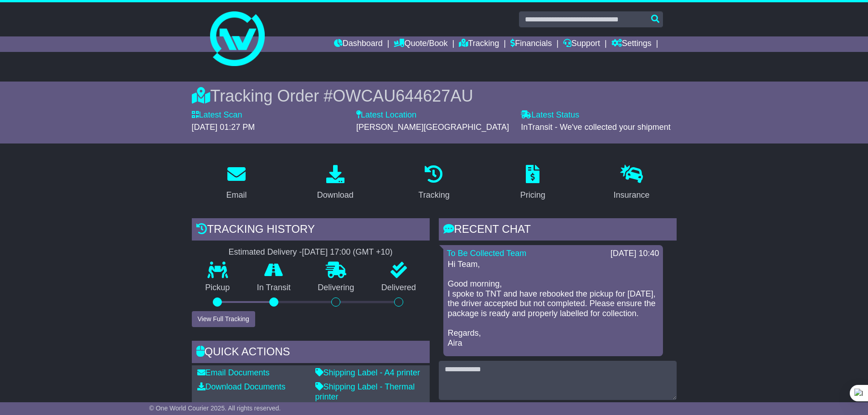 This screenshot has width=868, height=415. Describe the element at coordinates (311, 353) in the screenshot. I see `div: Quick Actions` at that location.